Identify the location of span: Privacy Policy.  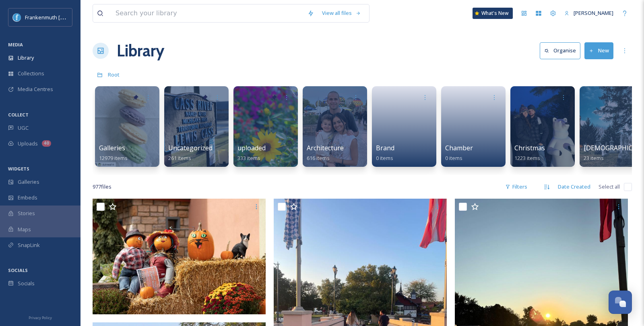
(40, 317).